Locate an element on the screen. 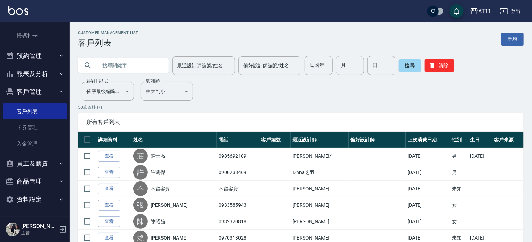 The image size is (532, 242). th: 電話 is located at coordinates (238, 140).